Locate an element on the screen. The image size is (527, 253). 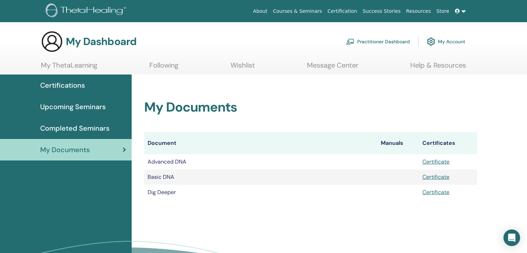
a: About is located at coordinates (260, 11).